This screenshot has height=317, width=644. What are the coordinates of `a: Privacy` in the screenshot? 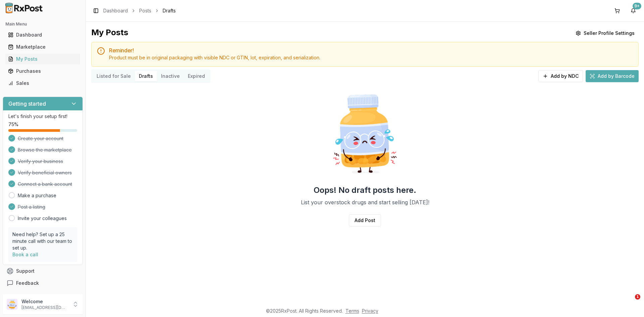 It's located at (370, 311).